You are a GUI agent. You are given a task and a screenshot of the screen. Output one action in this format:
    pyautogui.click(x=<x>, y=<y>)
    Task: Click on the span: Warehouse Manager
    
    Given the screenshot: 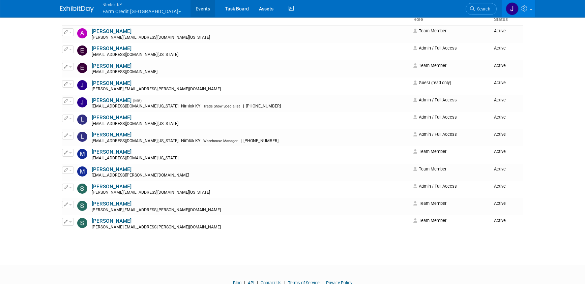 What is the action you would take?
    pyautogui.click(x=221, y=141)
    